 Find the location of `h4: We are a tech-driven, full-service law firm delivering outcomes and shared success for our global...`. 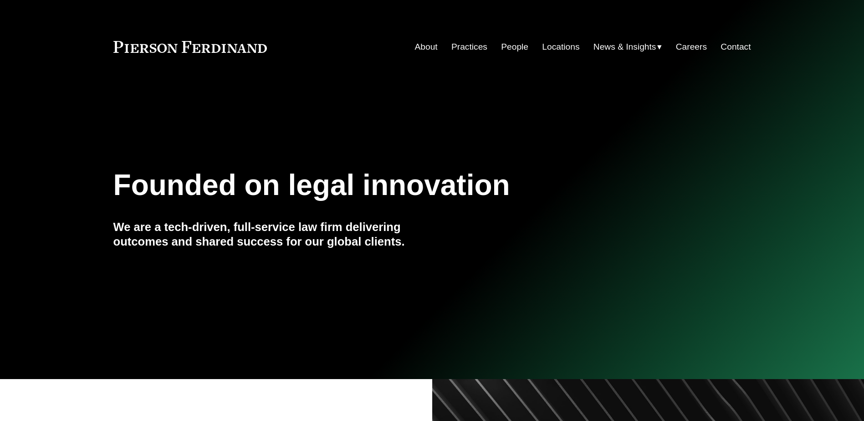

h4: We are a tech-driven, full-service law firm delivering outcomes and shared success for our global... is located at coordinates (273, 234).